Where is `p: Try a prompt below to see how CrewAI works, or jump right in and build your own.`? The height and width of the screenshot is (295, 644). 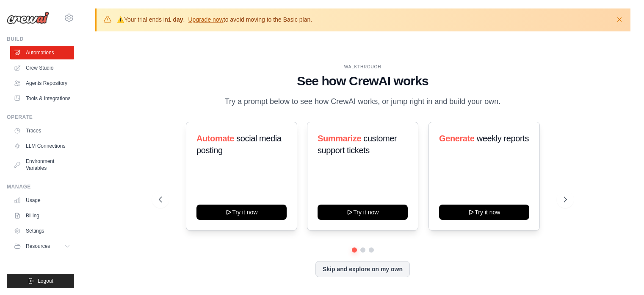 p: Try a prompt below to see how CrewAI works, or jump right in and build your own. is located at coordinates (363, 101).